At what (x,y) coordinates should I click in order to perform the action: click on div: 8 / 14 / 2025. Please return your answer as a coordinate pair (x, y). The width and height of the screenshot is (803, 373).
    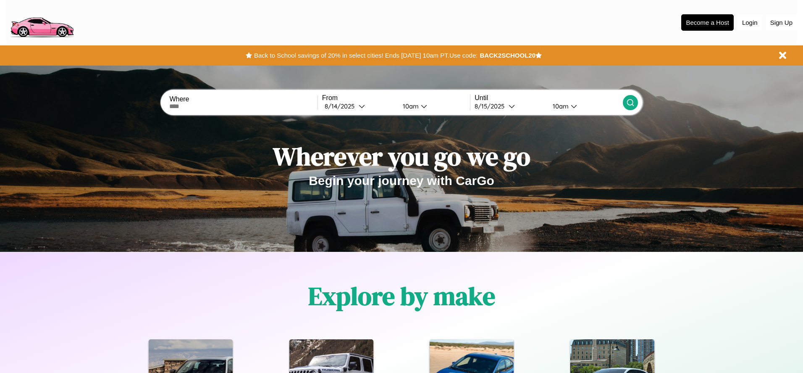
    Looking at the image, I should click on (342, 106).